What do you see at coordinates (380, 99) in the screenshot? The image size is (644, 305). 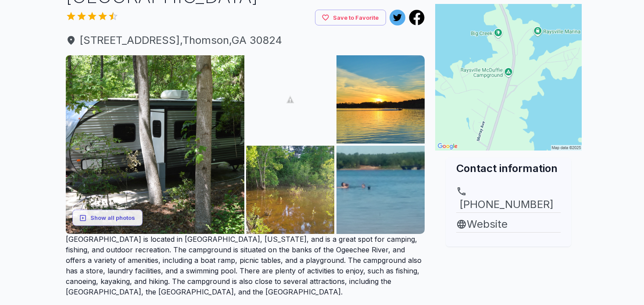 I see `img: AAcXr8rmIQQ4bvFXOdLic0NGXiOio2-8DKYFKmlVYsFVjmscP_i9P7ZL31gUVvPPhmUOwNvQoT2-sSBopXpci8HvAGN5ypMs1...` at bounding box center [380, 99].